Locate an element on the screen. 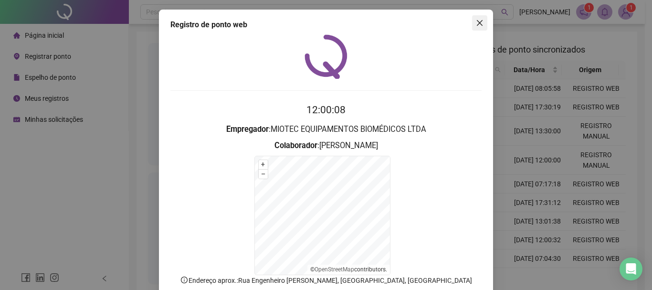 Image resolution: width=652 pixels, height=290 pixels. div: Registro de ponto web is located at coordinates (326, 25).